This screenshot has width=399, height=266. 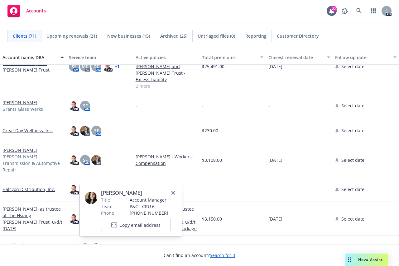 I want to click on span: Can't find an account?, so click(x=199, y=255).